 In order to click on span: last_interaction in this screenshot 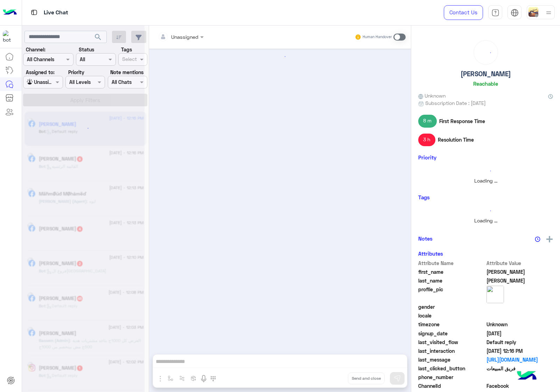, I will do `click(451, 351)`.